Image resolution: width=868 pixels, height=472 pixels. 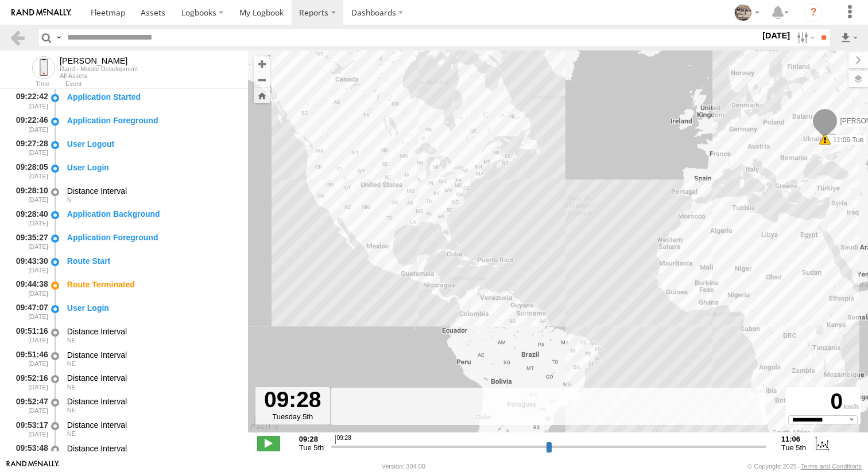 What do you see at coordinates (41, 13) in the screenshot?
I see `img: rand-logo.svg` at bounding box center [41, 13].